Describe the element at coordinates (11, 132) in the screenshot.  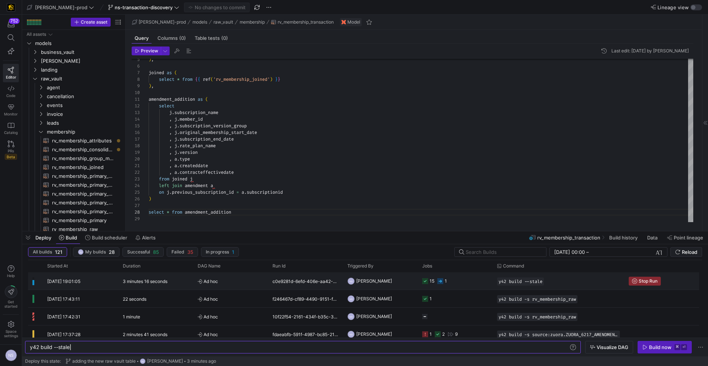
I see `span: Catalog` at that location.